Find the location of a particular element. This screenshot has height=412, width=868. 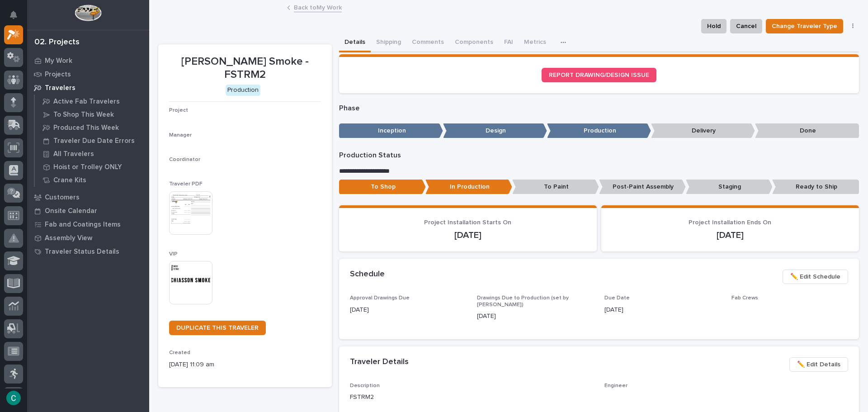

a: Customers is located at coordinates (88, 197).